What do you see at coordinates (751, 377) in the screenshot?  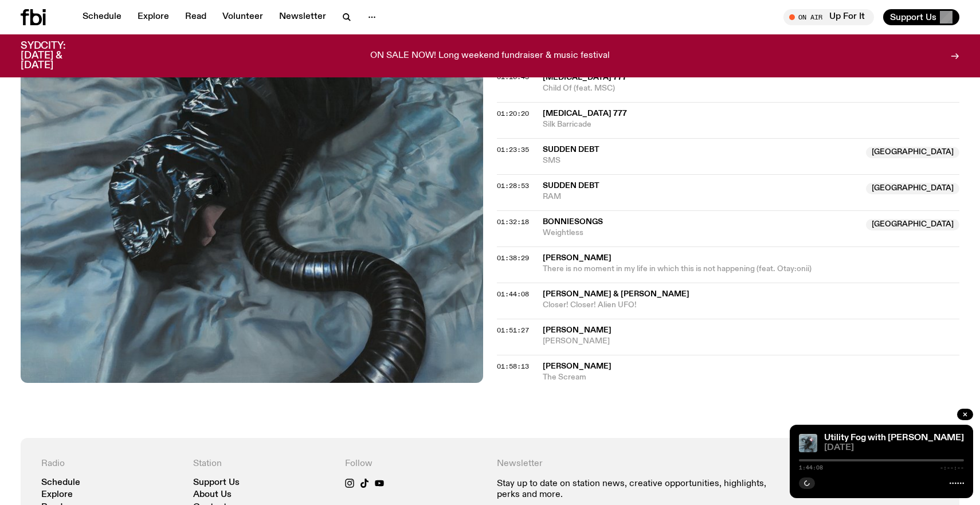 I see `span: The Scream` at bounding box center [751, 377].